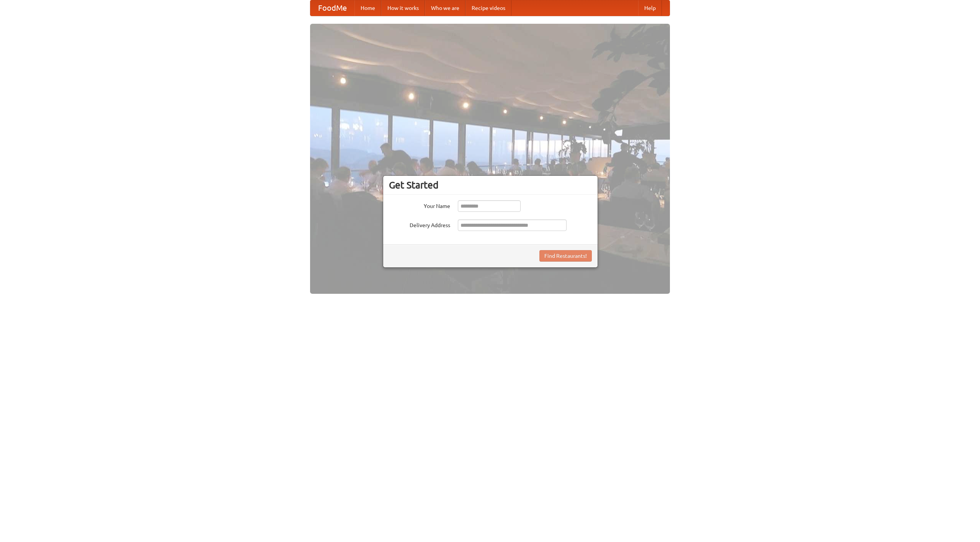 Image resolution: width=980 pixels, height=542 pixels. Describe the element at coordinates (565, 256) in the screenshot. I see `button: Find Restaurants!` at that location.